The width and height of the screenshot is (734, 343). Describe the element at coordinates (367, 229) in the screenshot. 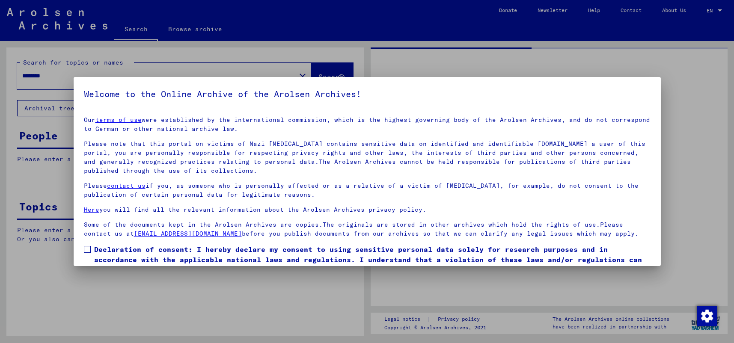

I see `p: Some of the documents kept in the Arolsen Archives are copies.The originals are stored in other a...` at that location.